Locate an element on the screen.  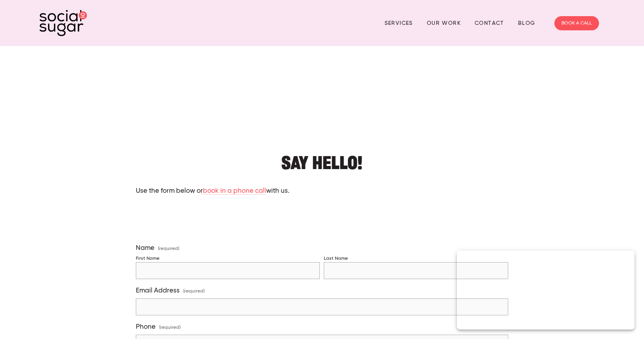
h2: Say hello! is located at coordinates (322, 159).